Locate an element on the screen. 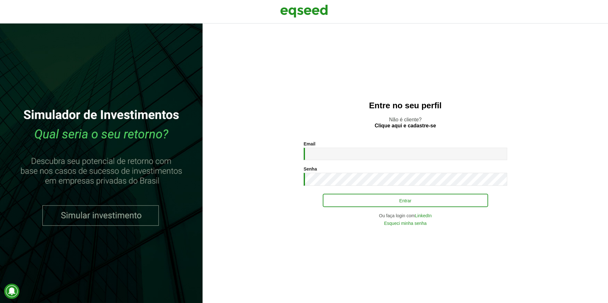 The image size is (608, 303). a: Esqueci minha senha is located at coordinates (405, 223).